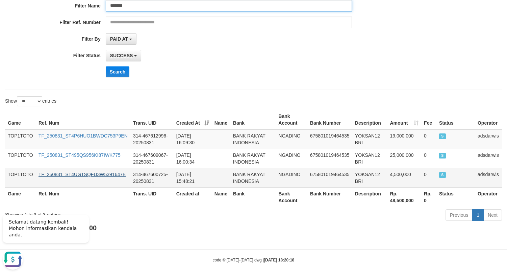 The image size is (507, 275). Describe the element at coordinates (152, 177) in the screenshot. I see `td: 314-467600725-20250831` at that location.